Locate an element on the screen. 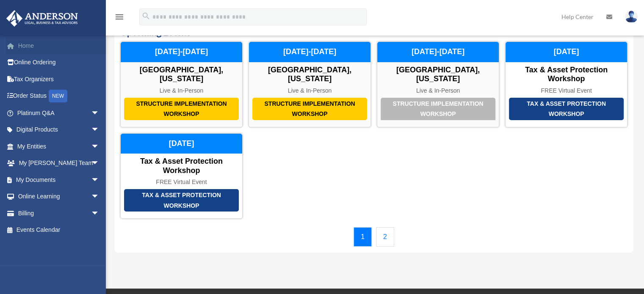 The width and height of the screenshot is (644, 294). i: menu is located at coordinates (119, 17).